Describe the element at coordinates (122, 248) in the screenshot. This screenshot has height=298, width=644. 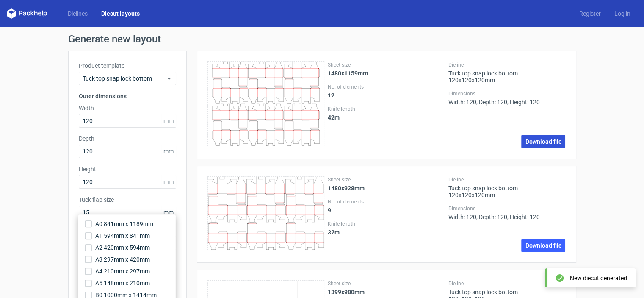
I see `span: A2 420mm x 594mm` at that location.